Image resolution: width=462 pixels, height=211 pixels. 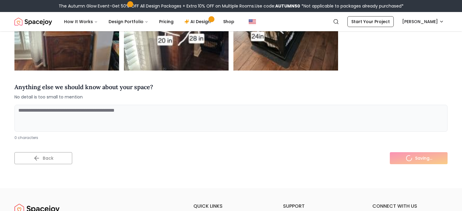 What do you see at coordinates (84, 87) in the screenshot?
I see `h4: Anything else we should know about your space?` at bounding box center [84, 87].